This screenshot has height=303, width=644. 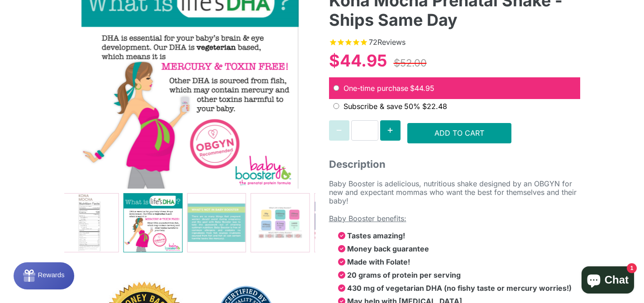 What do you see at coordinates (387, 42) in the screenshot?
I see `span: 72 reviews` at bounding box center [387, 42].